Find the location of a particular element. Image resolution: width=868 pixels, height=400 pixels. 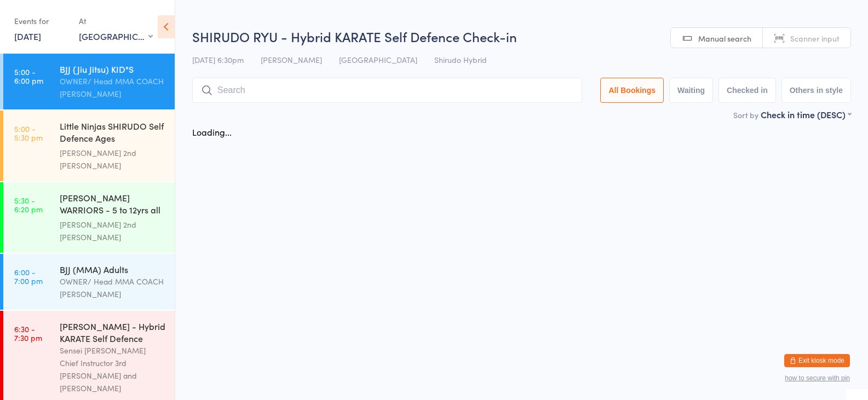

span: Shirudo Hybrid is located at coordinates (461, 60).